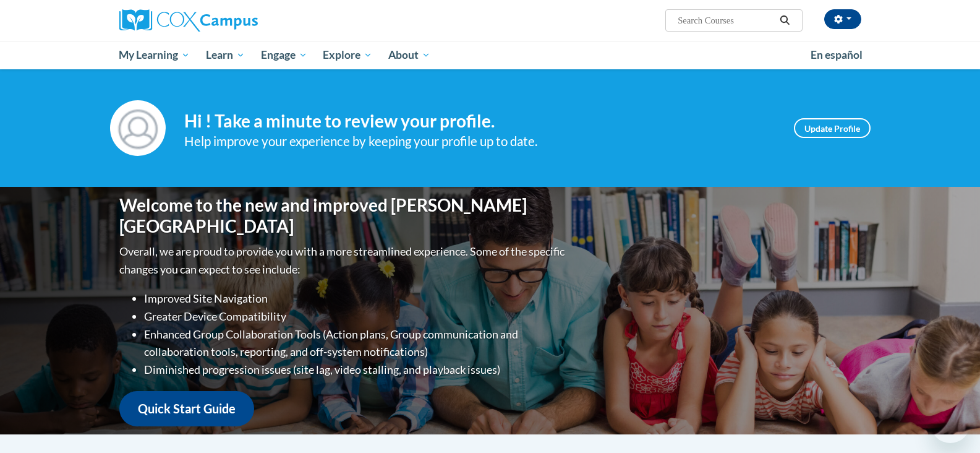  Describe the element at coordinates (187, 408) in the screenshot. I see `a: Quick Start Guide` at that location.